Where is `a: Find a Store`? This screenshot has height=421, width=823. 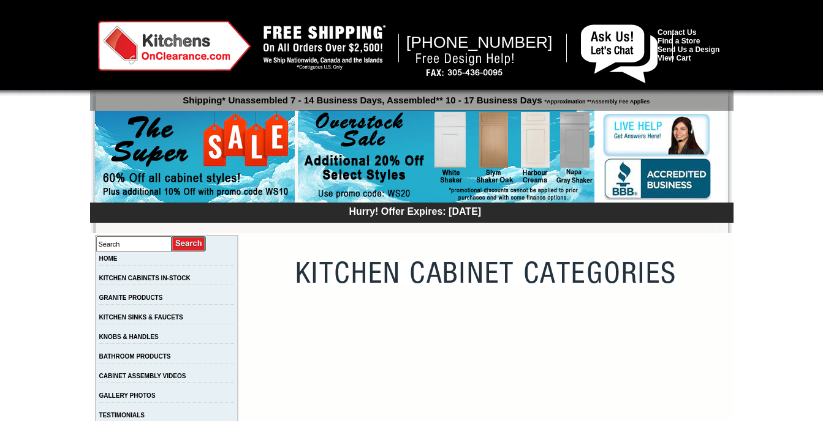 a: Find a Store is located at coordinates (678, 41).